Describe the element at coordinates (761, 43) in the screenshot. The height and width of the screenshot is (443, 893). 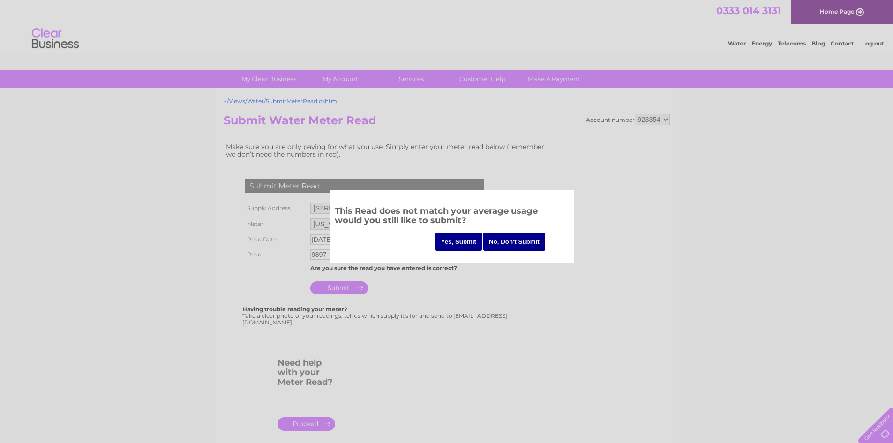
I see `a: Energy` at that location.